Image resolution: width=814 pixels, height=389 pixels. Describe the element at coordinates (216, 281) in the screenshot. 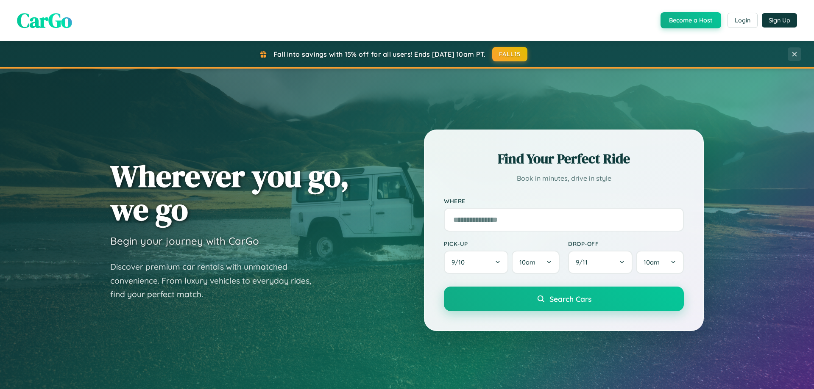

I see `p: Discover premium car rentals with unmatched convenience. From luxury vehicles to everyday rides, ...` at that location.